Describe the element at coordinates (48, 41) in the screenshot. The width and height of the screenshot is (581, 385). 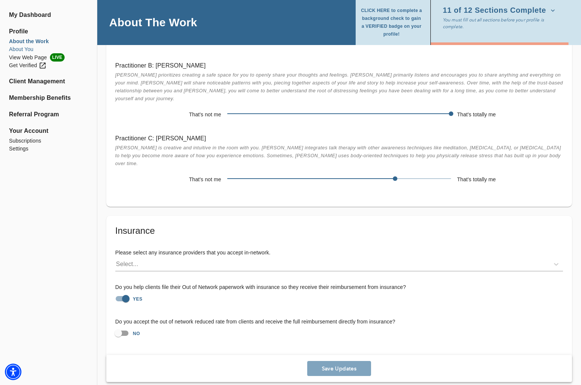
I see `li: About the Work` at that location.